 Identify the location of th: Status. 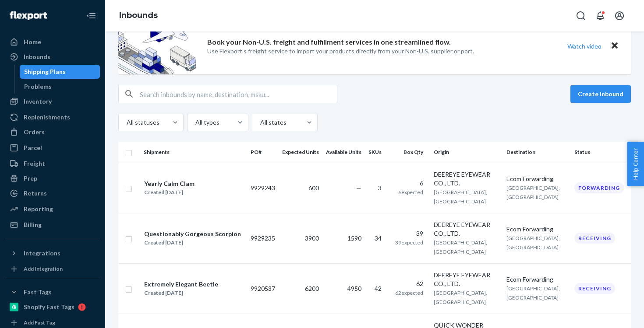
(600, 153).